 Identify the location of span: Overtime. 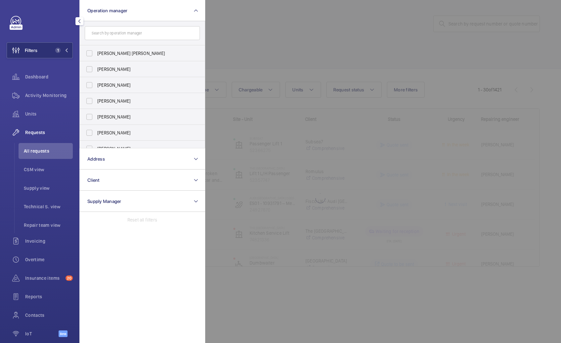
(49, 259).